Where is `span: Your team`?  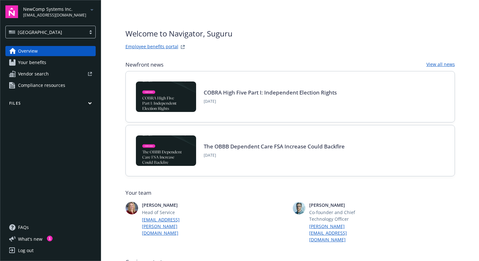
span: Your team is located at coordinates (290, 193).